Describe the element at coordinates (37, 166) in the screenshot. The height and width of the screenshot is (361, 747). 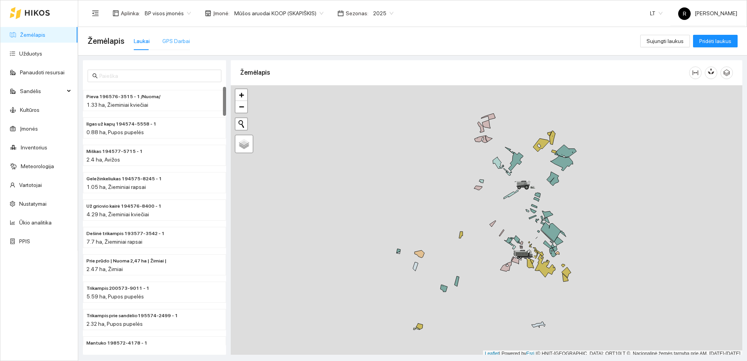
I see `a: Meteorologija` at that location.